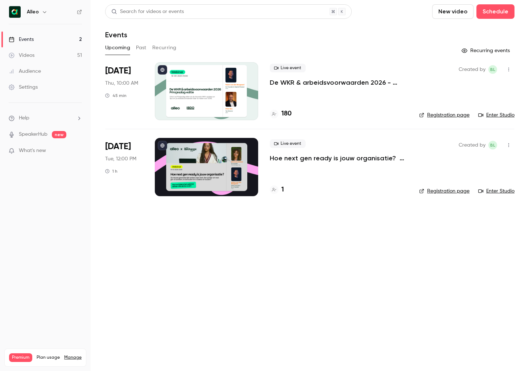  I want to click on div: Audience, so click(25, 71).